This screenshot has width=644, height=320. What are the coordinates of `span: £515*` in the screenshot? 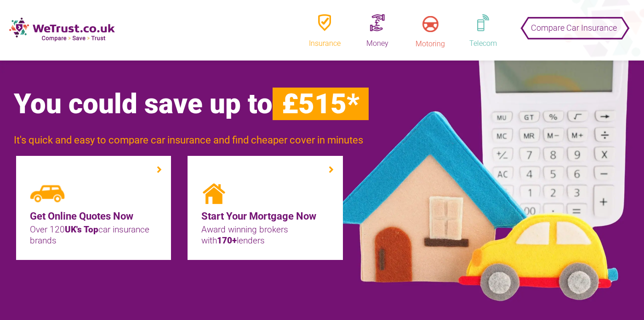 It's located at (320, 104).